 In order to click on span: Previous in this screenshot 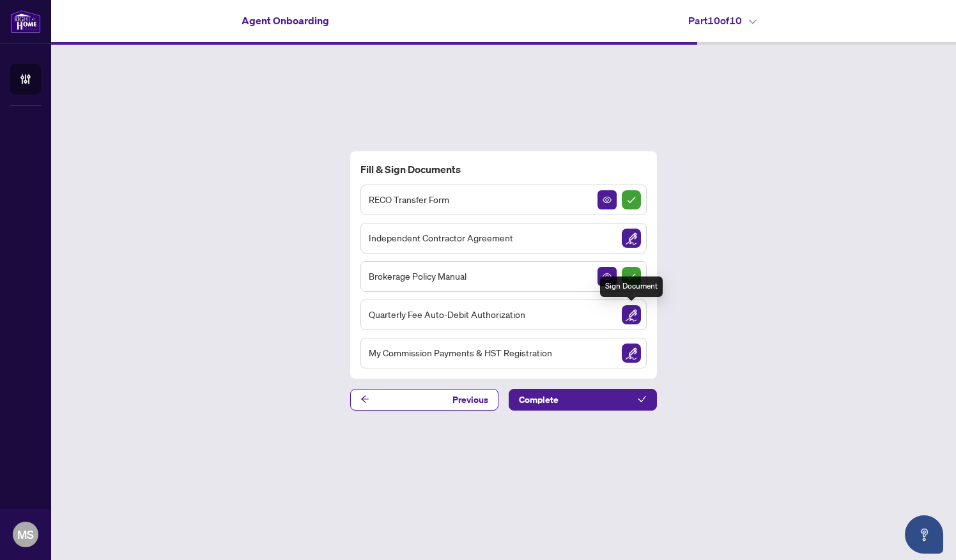, I will do `click(470, 400)`.